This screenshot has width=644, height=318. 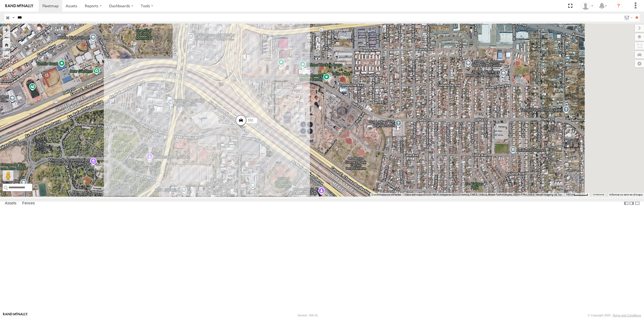 I want to click on label: Search Query, so click(x=13, y=17).